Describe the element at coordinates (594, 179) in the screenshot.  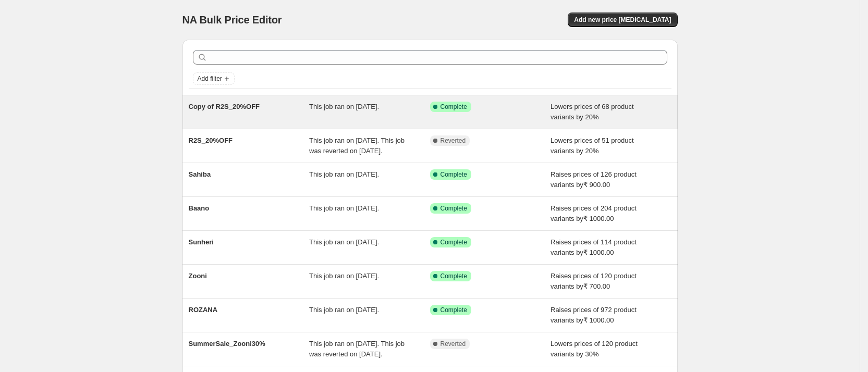
I see `span: Raises prices of 126 product variants by` at that location.